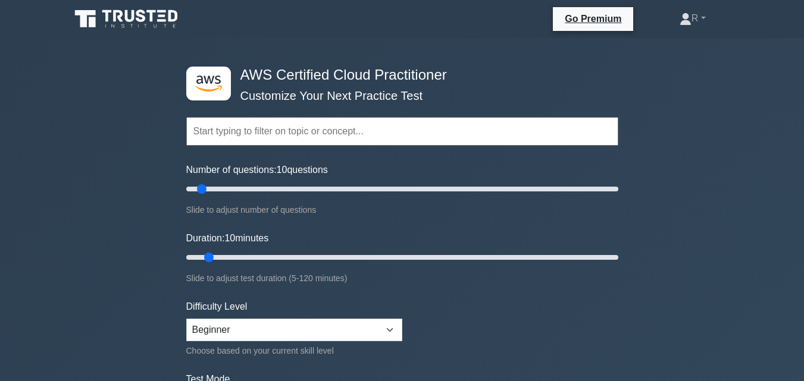 This screenshot has height=381, width=804. I want to click on div: Slide to adjust number of questions, so click(402, 210).